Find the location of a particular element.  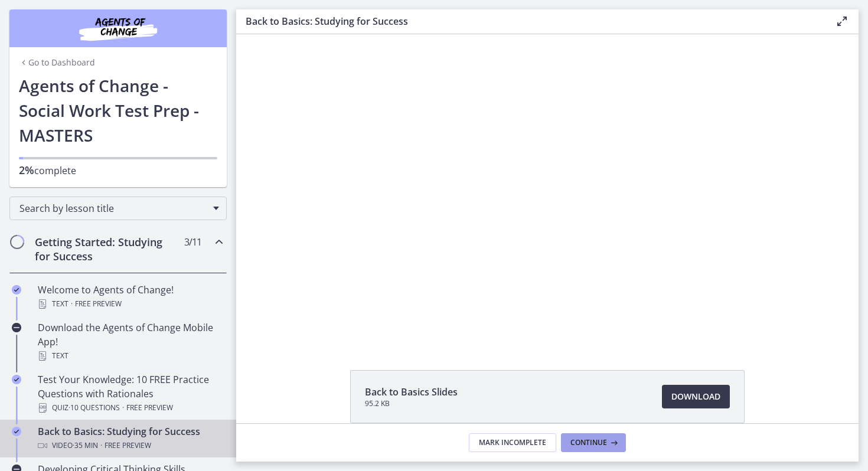

span: Search by lesson title is located at coordinates (114, 208).